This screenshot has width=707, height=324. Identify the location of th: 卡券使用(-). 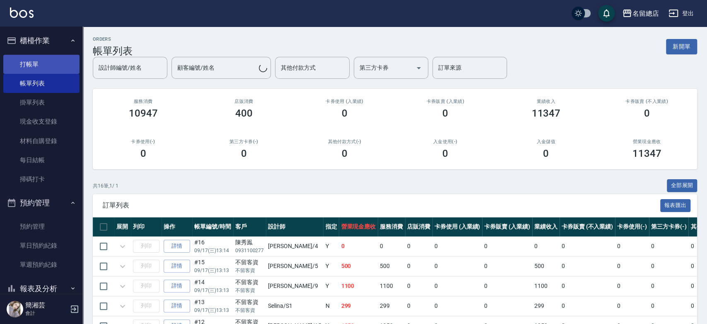
(632, 227).